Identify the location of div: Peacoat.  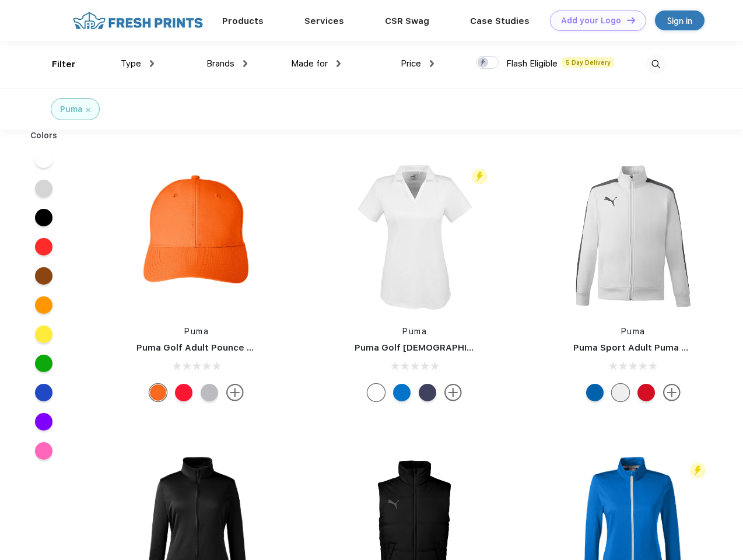
(428, 393).